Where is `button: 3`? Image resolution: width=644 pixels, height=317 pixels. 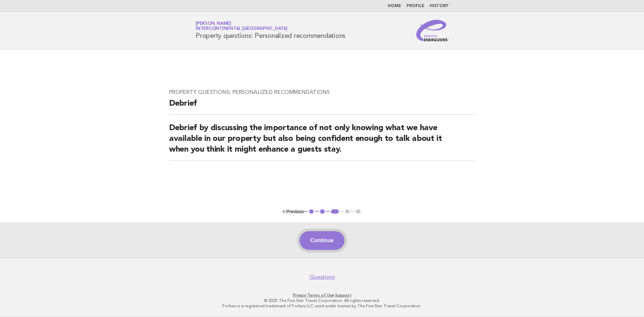 button: 3 is located at coordinates (334, 212).